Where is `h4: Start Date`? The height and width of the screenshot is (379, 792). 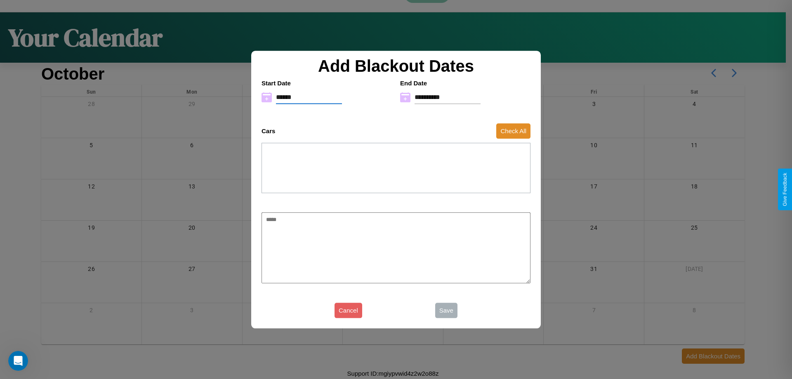 h4: Start Date is located at coordinates (327, 83).